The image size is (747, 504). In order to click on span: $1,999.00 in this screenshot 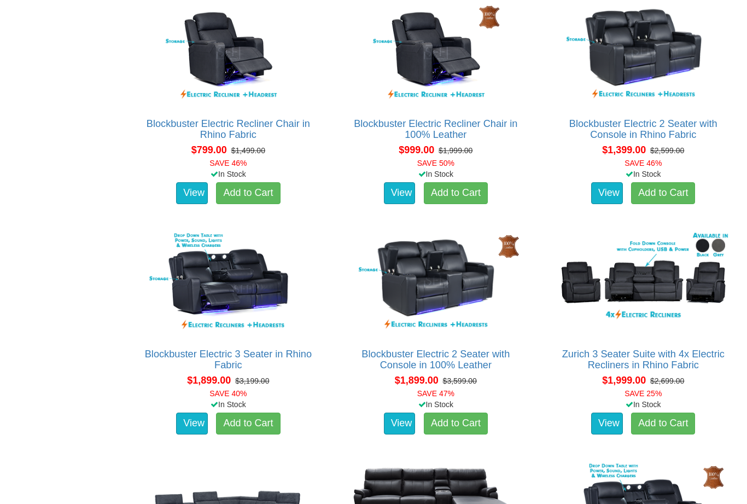, I will do `click(624, 380)`.